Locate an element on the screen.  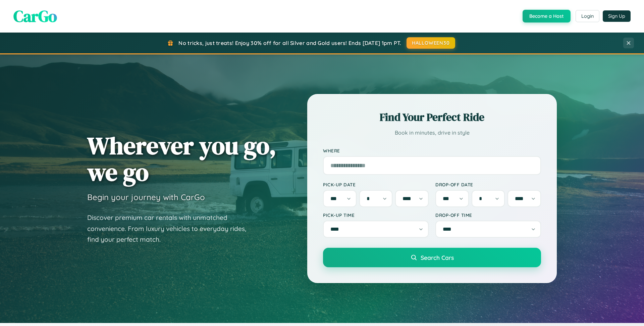
button: HALLOWEEN30 is located at coordinates (431, 43).